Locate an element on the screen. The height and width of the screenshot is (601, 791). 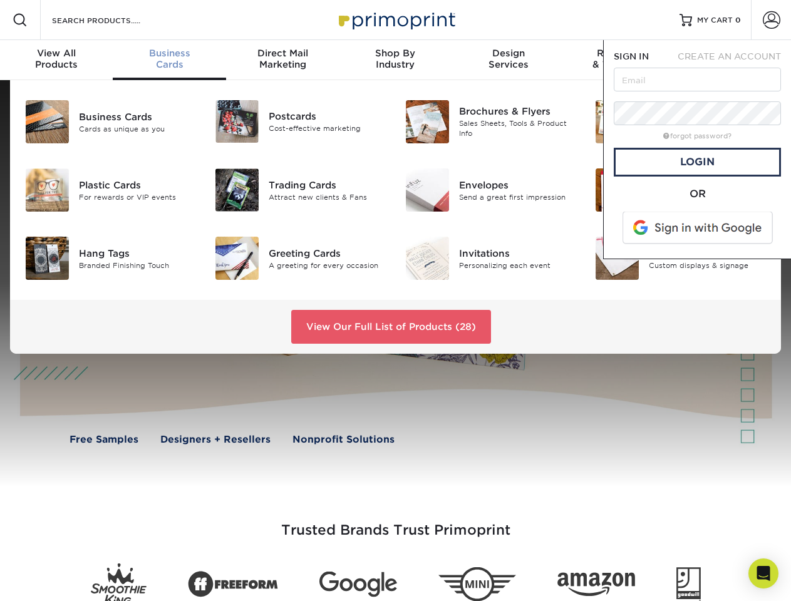
div: Industry is located at coordinates (395, 59).